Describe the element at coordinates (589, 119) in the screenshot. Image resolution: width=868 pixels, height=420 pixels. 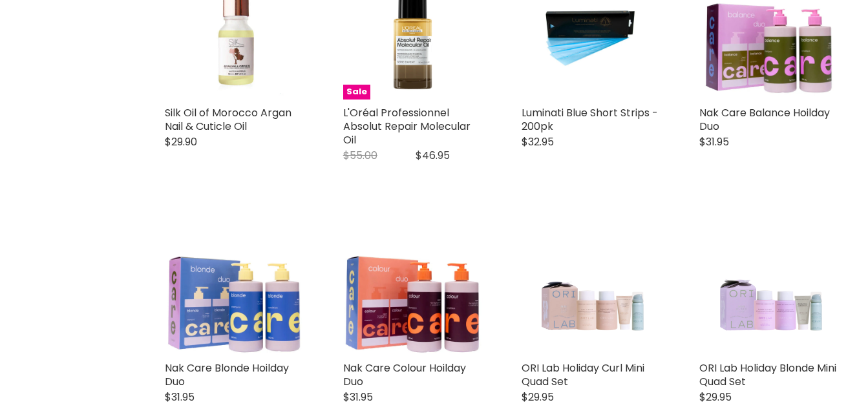
I see `a: Luminati Blue Short Strips - 200pk` at that location.